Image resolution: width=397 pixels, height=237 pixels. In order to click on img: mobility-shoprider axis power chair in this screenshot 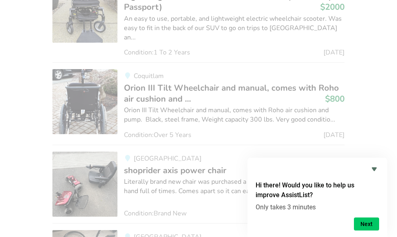, I will do `click(85, 184)`.